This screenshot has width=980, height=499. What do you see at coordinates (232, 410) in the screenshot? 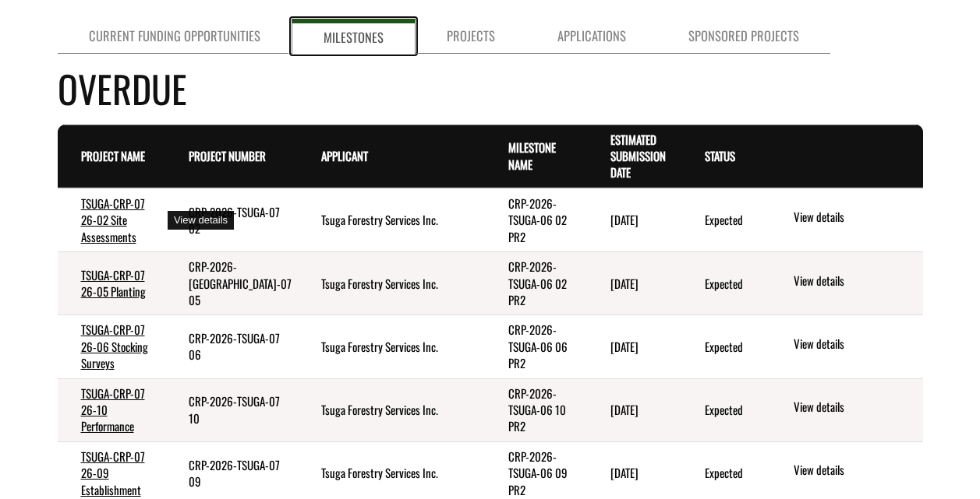
I see `td: CRP-2026-TSUGA-07 10` at bounding box center [232, 410].